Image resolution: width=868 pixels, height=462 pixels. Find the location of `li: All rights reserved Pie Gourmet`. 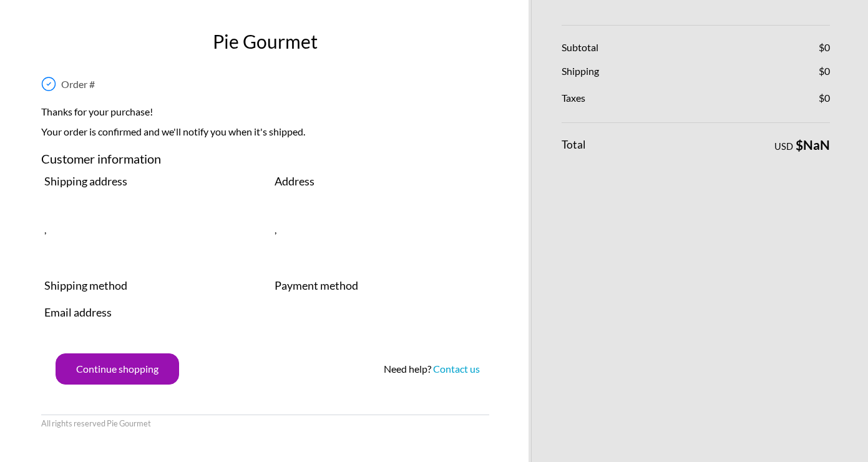

li: All rights reserved Pie Gourmet is located at coordinates (96, 423).